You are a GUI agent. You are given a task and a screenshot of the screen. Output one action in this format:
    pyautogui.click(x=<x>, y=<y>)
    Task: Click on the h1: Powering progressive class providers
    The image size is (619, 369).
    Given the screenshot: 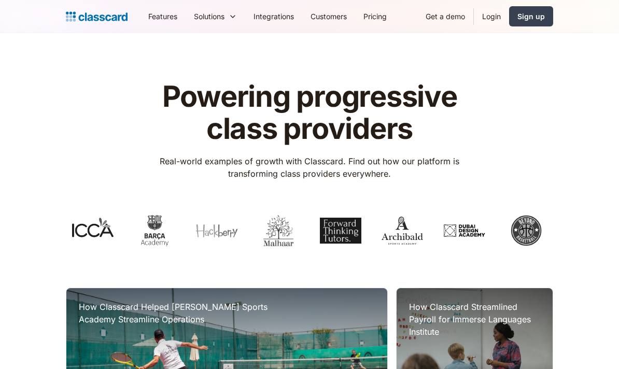 What is the action you would take?
    pyautogui.click(x=309, y=112)
    